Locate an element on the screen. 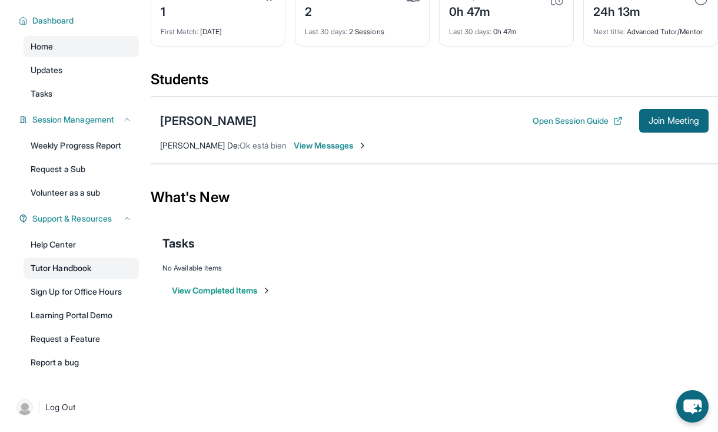 This screenshot has width=718, height=432. span: Next title : is located at coordinates (609, 31).